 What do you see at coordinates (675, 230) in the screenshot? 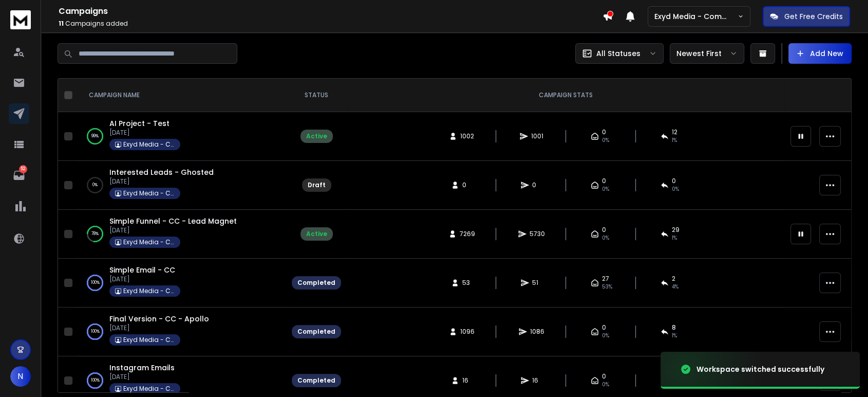
I see `span: 29` at bounding box center [675, 230].